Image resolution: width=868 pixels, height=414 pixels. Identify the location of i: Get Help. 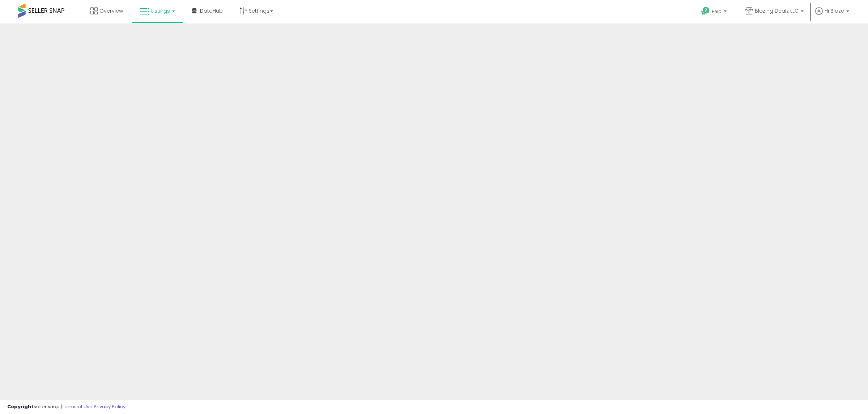
(705, 11).